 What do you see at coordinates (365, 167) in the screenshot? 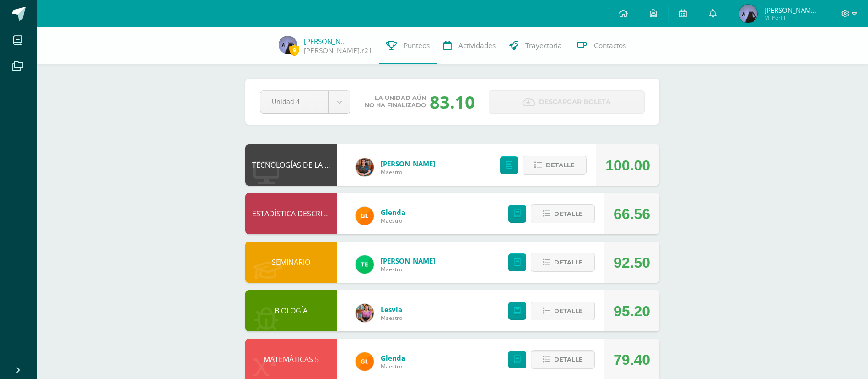
I see `img: 60a759e8b02ec95d430434cf0c0a55c7.png` at bounding box center [365, 167].